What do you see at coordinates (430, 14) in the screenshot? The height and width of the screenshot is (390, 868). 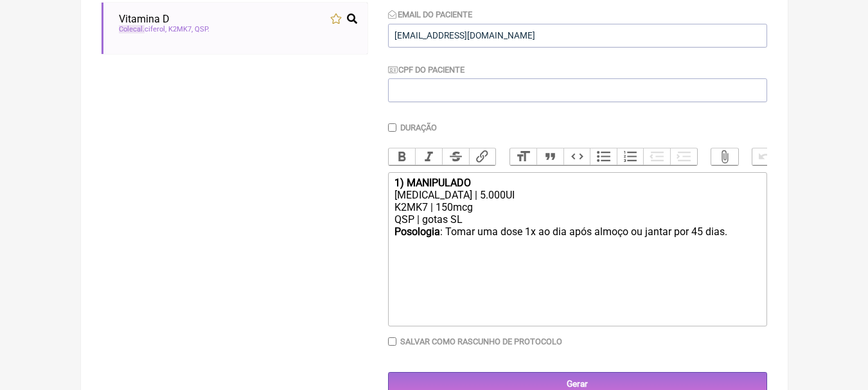 I see `label: Email do Paciente` at bounding box center [430, 14].